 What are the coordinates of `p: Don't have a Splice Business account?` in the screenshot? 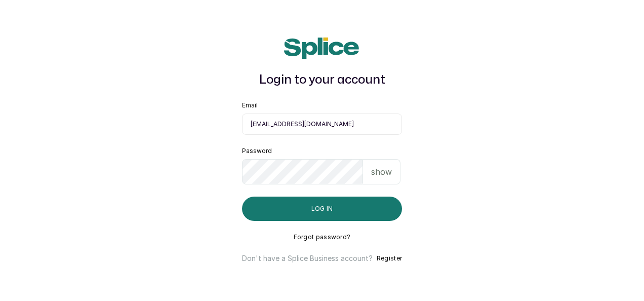 It's located at (308, 258).